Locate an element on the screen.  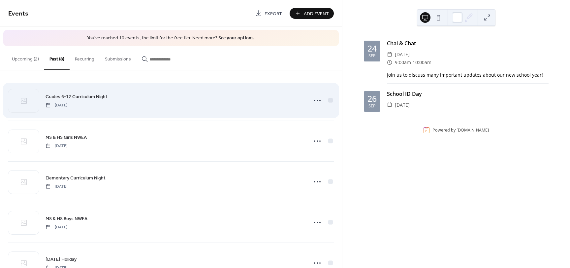
a: See your options is located at coordinates (236, 38).